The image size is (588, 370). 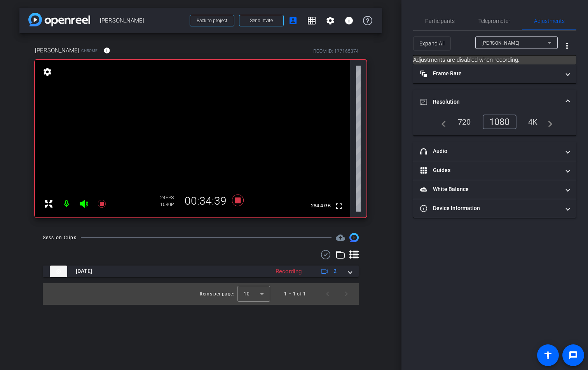 I want to click on span: Participants, so click(x=440, y=21).